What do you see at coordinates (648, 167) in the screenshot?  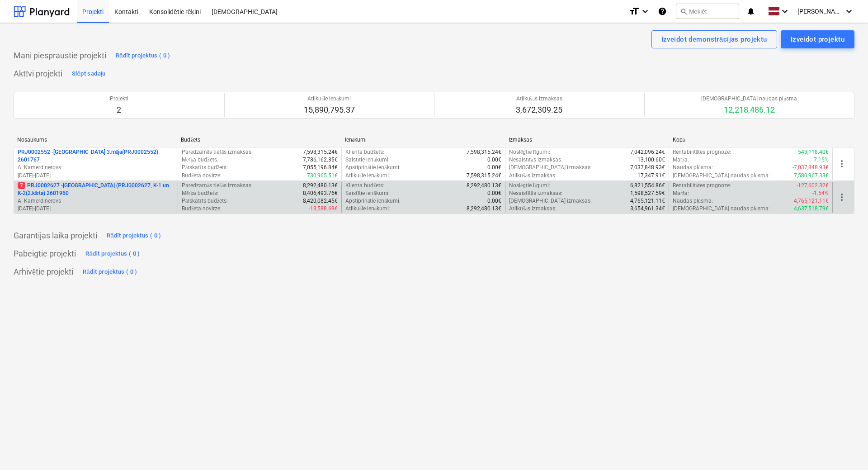 I see `p: 7,037,848.93€` at bounding box center [648, 167].